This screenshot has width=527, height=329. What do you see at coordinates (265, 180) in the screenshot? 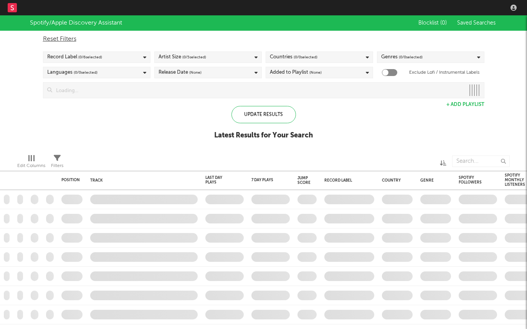
I see `div: 7 Day Plays` at bounding box center [265, 180].